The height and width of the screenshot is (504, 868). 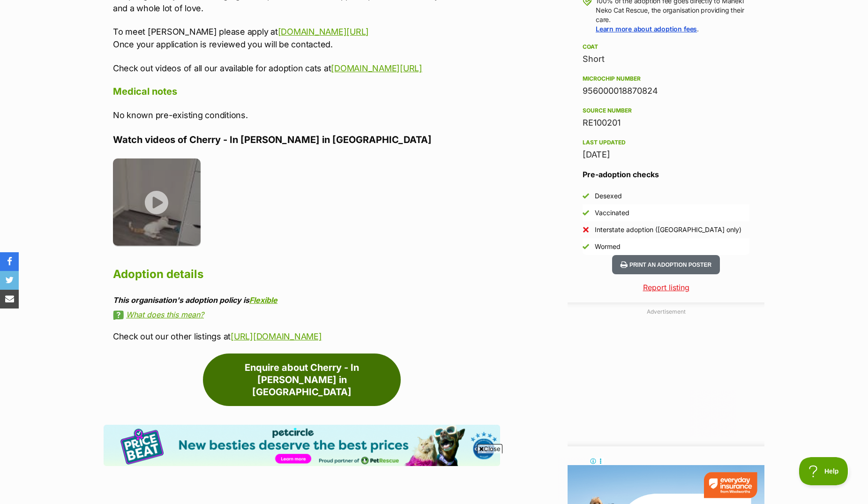 I want to click on div: Microchip number, so click(x=666, y=79).